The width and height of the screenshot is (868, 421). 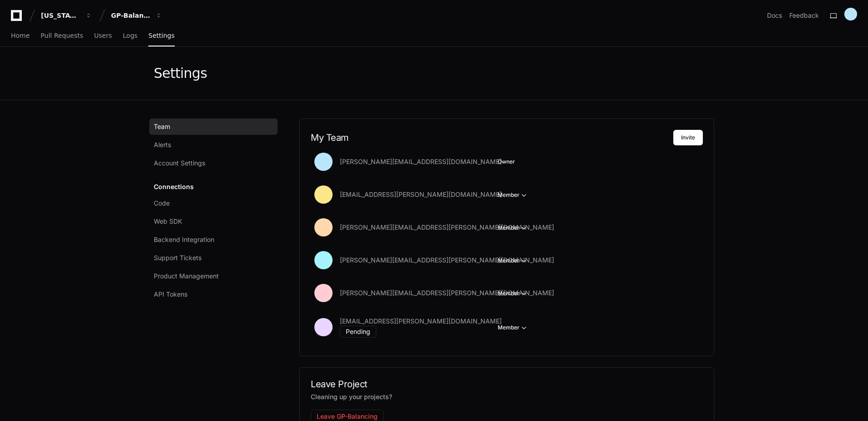 What do you see at coordinates (213, 240) in the screenshot?
I see `a: Backend Integration` at bounding box center [213, 240].